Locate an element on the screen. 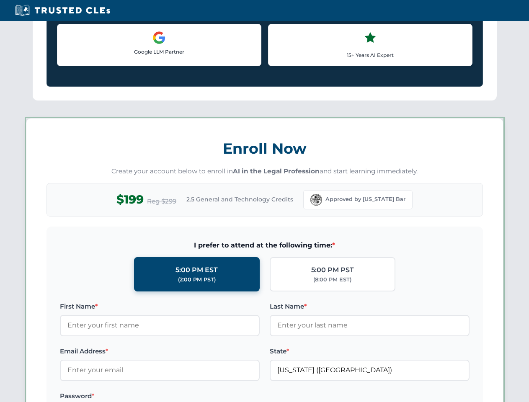 This screenshot has width=529, height=402. img: Trusted CLEs is located at coordinates (62, 10).